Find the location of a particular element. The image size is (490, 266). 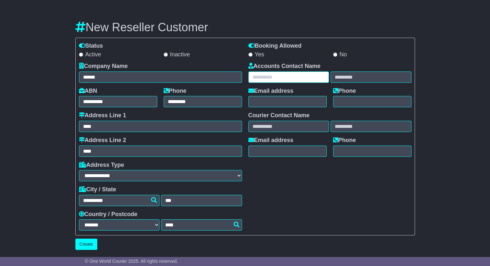

input: Active is located at coordinates (81, 54).